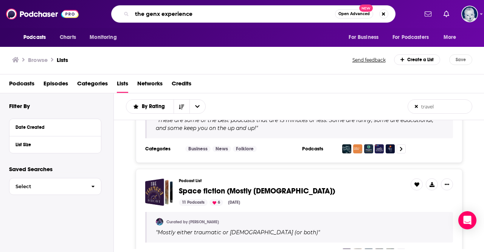  What do you see at coordinates (417, 60) in the screenshot?
I see `div: Create a List` at bounding box center [417, 60].